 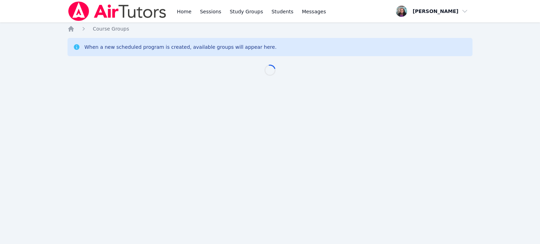 What do you see at coordinates (314, 12) in the screenshot?
I see `span: Messages` at bounding box center [314, 12].